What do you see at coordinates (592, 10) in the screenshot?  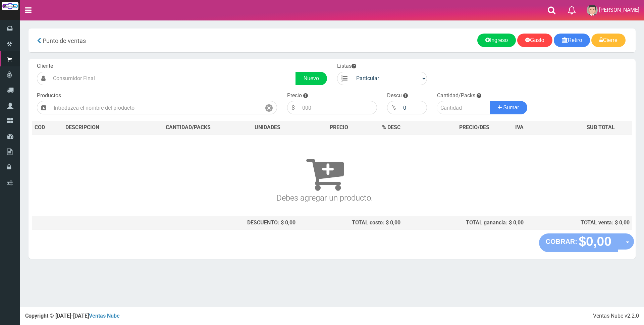 I see `img: User Image` at bounding box center [592, 10].